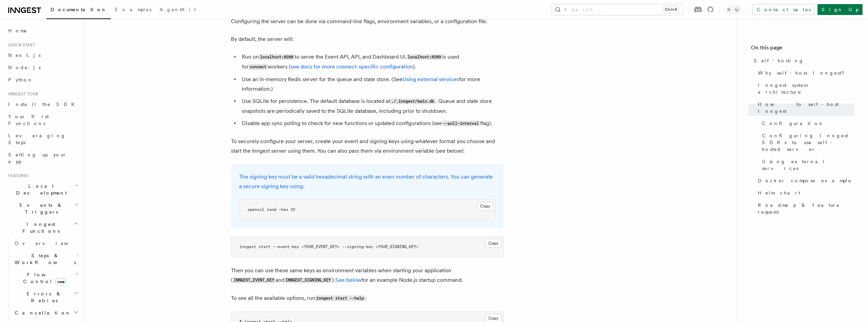 Image resolution: width=868 pixels, height=322 pixels. What do you see at coordinates (78, 11) in the screenshot?
I see `a: Documentation` at bounding box center [78, 11].